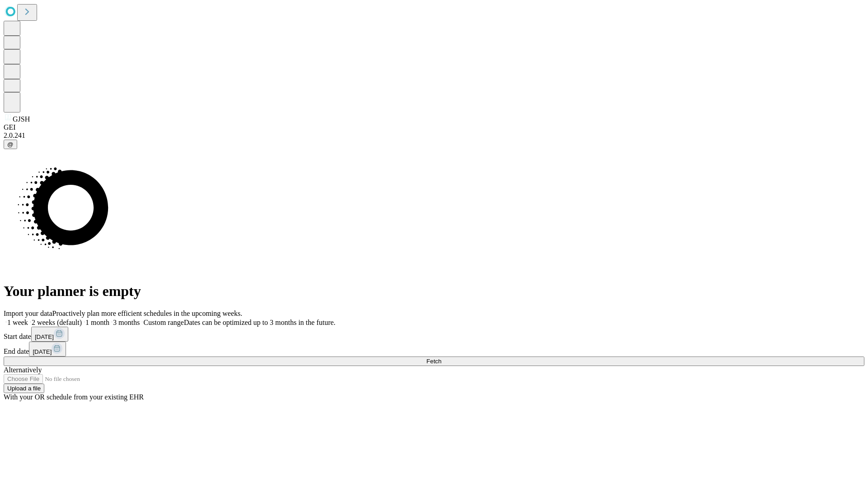  What do you see at coordinates (24, 388) in the screenshot?
I see `button: Upload a file` at bounding box center [24, 388].